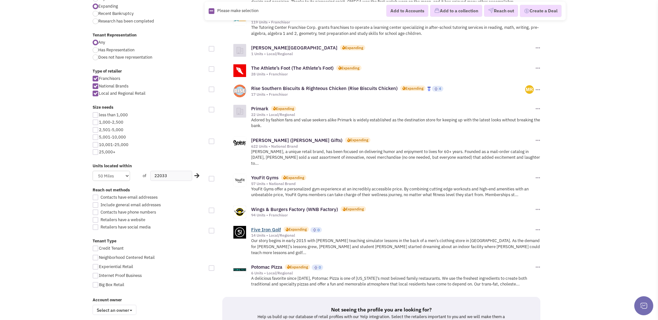 This screenshot has width=658, height=320. What do you see at coordinates (149, 190) in the screenshot?
I see `label: Reach out methods` at bounding box center [149, 190].